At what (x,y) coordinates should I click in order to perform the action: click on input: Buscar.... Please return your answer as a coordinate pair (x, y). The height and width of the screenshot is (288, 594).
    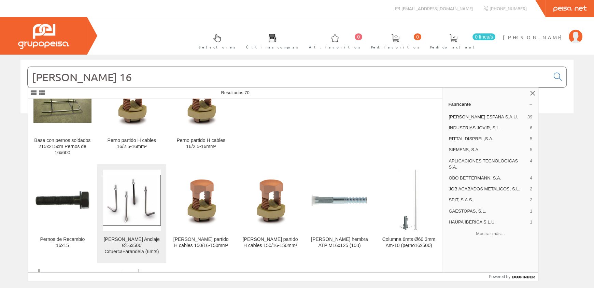
    Looking at the image, I should click on (288, 77).